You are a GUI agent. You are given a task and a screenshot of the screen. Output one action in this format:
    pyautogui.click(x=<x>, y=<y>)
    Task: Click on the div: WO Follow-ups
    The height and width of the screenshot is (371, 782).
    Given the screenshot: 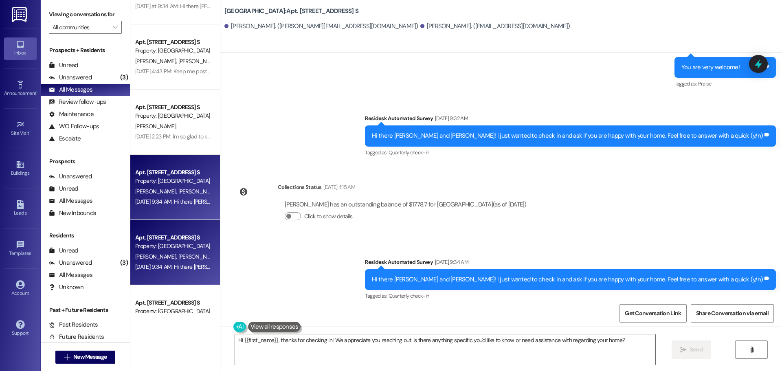 What is the action you would take?
    pyautogui.click(x=74, y=126)
    